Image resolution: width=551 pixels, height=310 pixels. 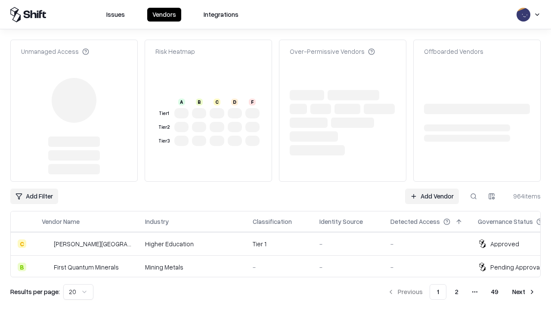 What do you see at coordinates (192, 244) in the screenshot?
I see `div: Higher Education` at bounding box center [192, 244].